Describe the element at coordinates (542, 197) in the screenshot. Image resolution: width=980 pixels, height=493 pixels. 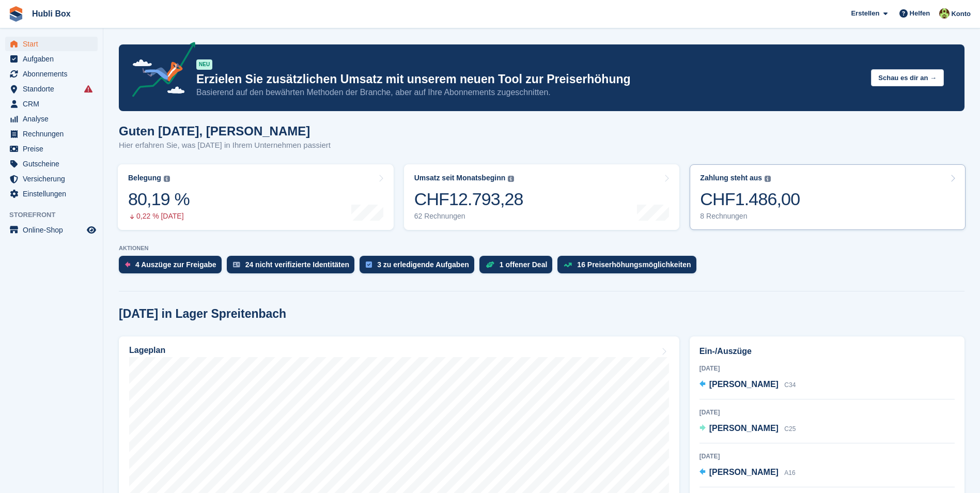
I see `a: Umsatz seit Monatsbeginn CHF12.793,28 62 Rechnungen` at that location.